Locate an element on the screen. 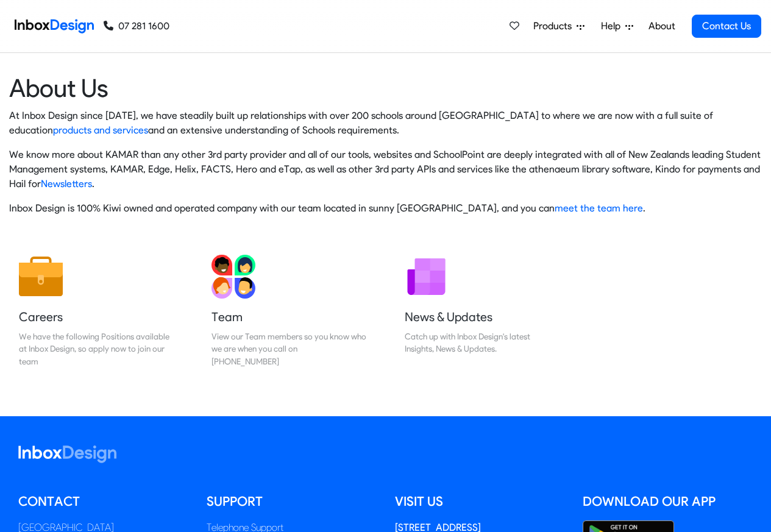 The image size is (771, 532). a: Products is located at coordinates (558, 26).